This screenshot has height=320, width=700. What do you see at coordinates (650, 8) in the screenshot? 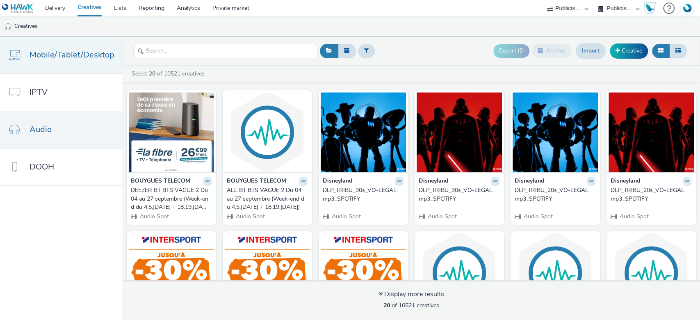
I see `div: Hawk Academy` at bounding box center [650, 8].